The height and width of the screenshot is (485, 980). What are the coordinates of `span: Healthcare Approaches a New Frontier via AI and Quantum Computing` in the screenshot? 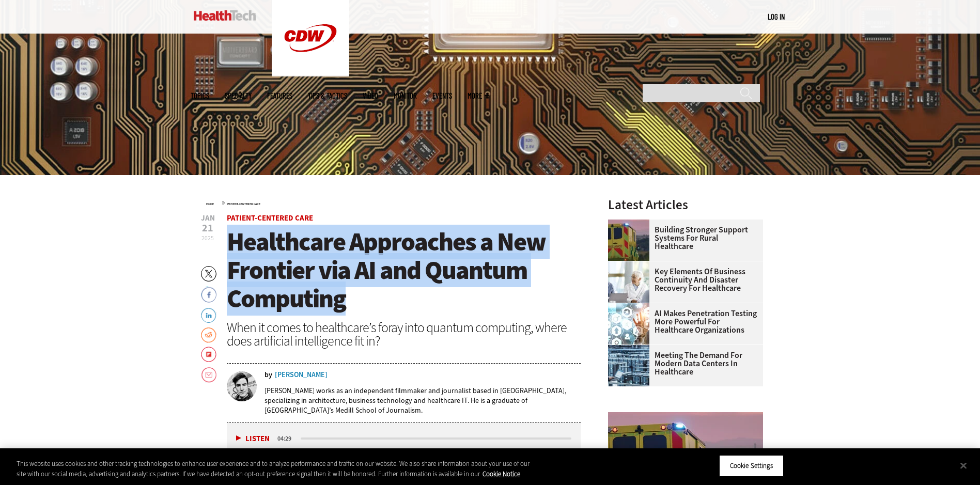 It's located at (386, 270).